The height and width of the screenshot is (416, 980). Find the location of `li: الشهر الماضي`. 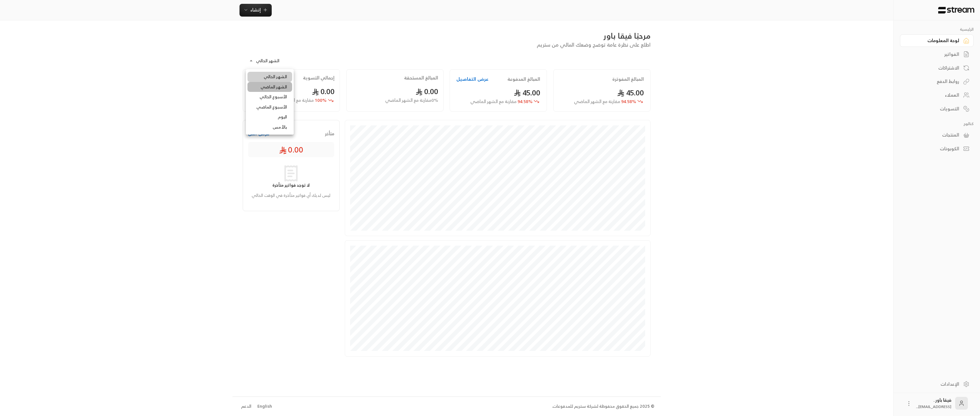

li: الشهر الماضي is located at coordinates (270, 87).